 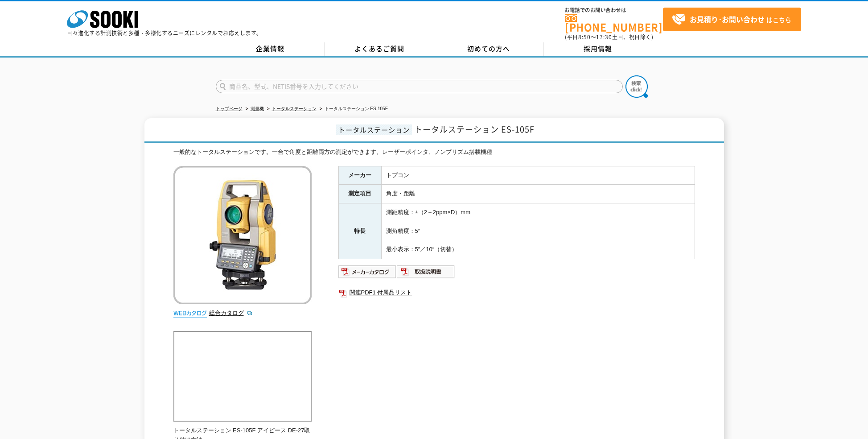 What do you see at coordinates (258, 109) in the screenshot?
I see `a: 測量機` at bounding box center [258, 109].